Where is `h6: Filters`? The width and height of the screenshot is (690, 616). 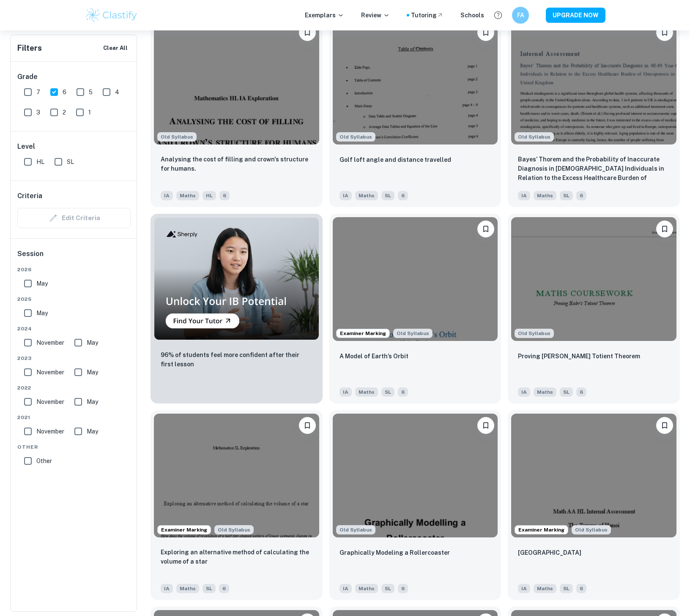
h6: Filters is located at coordinates (30, 48).